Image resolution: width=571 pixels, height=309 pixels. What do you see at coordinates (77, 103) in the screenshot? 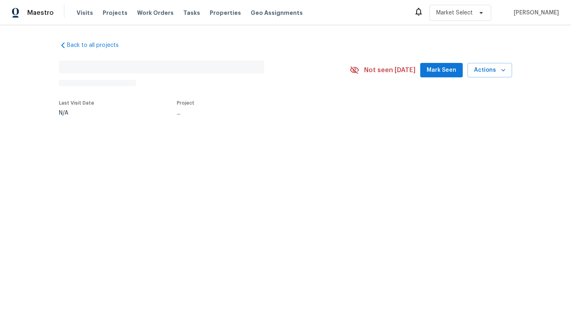
I see `span: Last Visit Date` at bounding box center [77, 103].